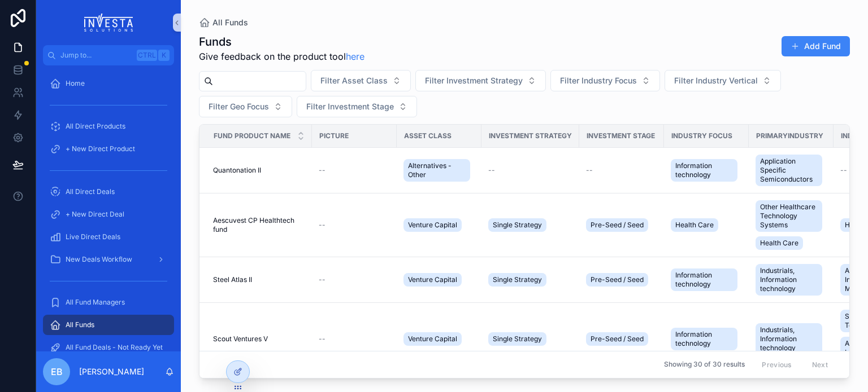 Image resolution: width=868 pixels, height=392 pixels. Describe the element at coordinates (702, 136) in the screenshot. I see `span: Industry Focus` at that location.